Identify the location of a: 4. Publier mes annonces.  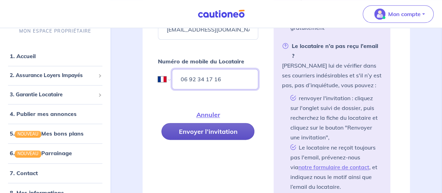
(43, 114).